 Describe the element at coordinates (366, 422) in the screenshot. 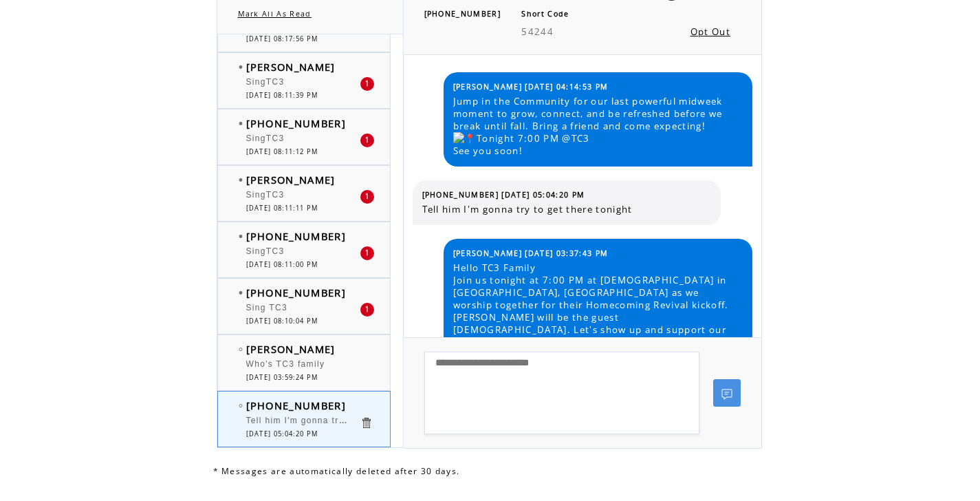

I see `a: Click to delete these messgaes` at that location.